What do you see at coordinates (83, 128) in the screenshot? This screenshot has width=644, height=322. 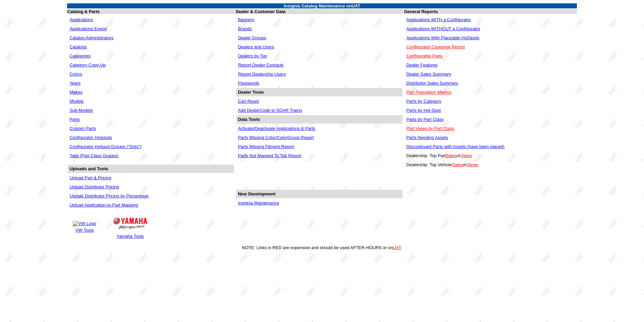 I see `a: Custom Parts` at bounding box center [83, 128].